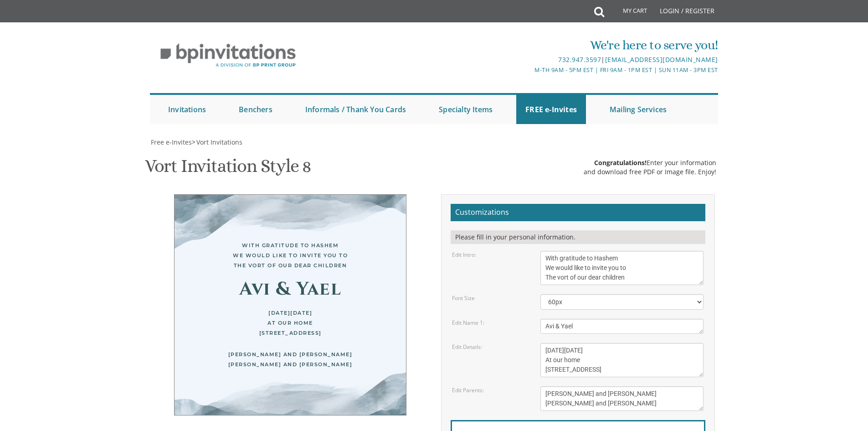 The image size is (868, 431). What do you see at coordinates (463, 298) in the screenshot?
I see `label: Font Size` at bounding box center [463, 298].